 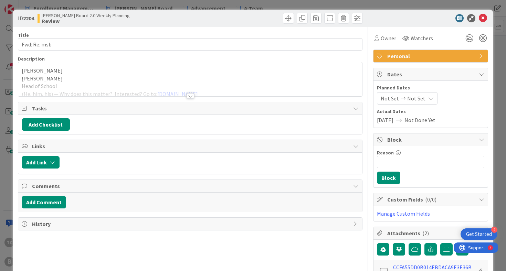 I want to click on span: Owner, so click(x=388, y=38).